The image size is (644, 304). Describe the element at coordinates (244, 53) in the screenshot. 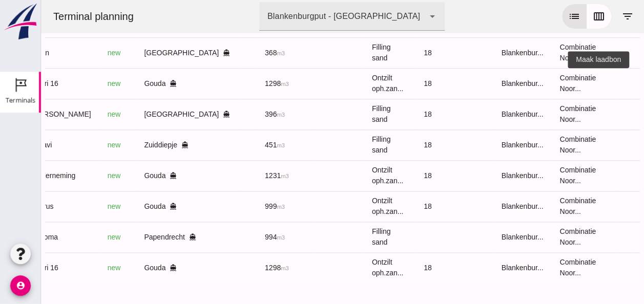

I see `td: 368` at that location.